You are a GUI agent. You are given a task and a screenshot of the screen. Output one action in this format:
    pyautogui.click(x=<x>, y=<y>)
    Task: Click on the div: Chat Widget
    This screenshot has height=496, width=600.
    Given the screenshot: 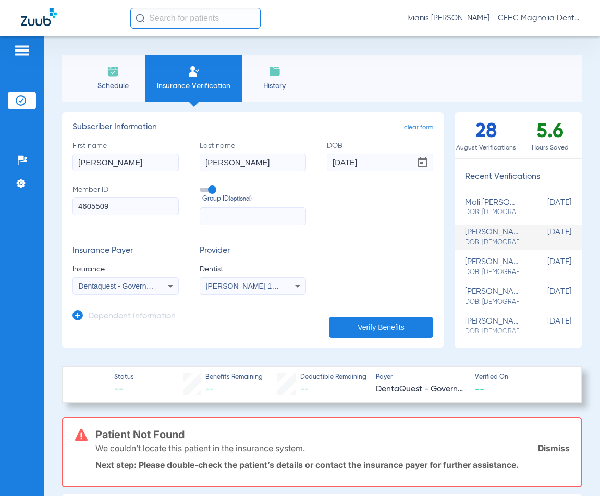 What is the action you would take?
    pyautogui.click(x=574, y=471)
    